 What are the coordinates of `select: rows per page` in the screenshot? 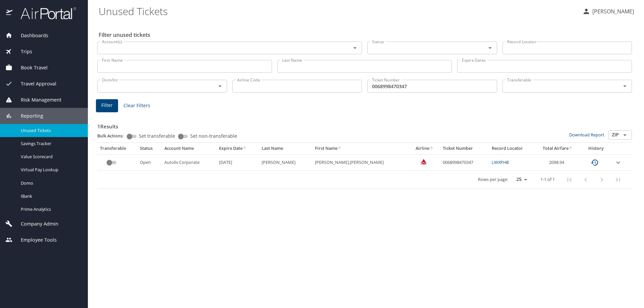 It's located at (520, 180).